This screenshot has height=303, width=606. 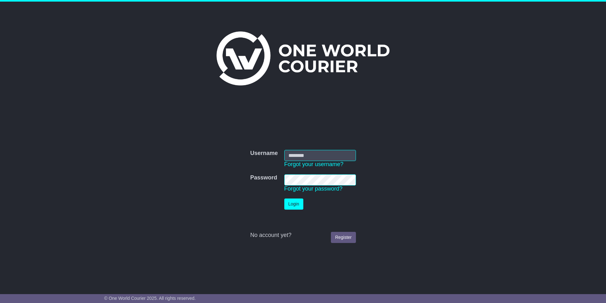 What do you see at coordinates (264, 178) in the screenshot?
I see `label: Password` at bounding box center [264, 178].